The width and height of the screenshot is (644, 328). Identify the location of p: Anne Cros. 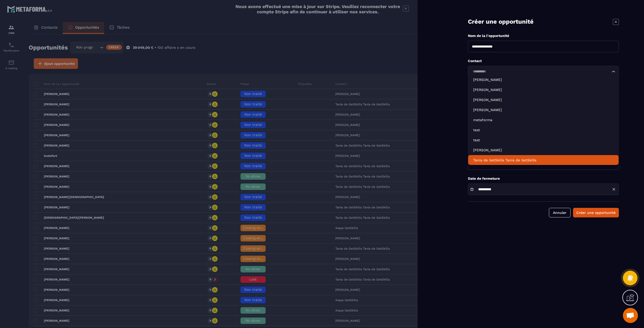
(543, 100).